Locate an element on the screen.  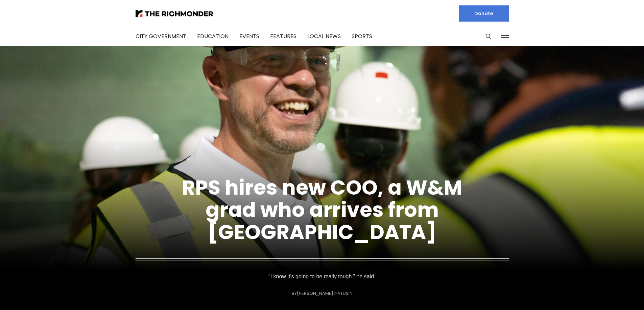
div: By is located at coordinates (322, 293).